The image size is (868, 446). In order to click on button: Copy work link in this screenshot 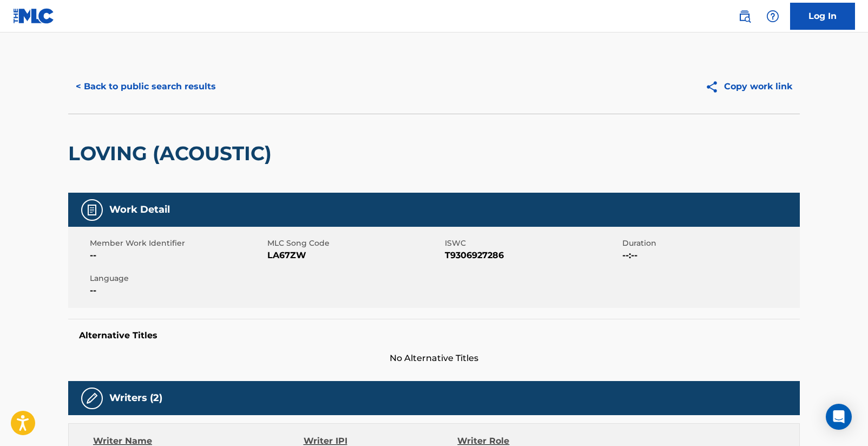, I will do `click(749, 87)`.